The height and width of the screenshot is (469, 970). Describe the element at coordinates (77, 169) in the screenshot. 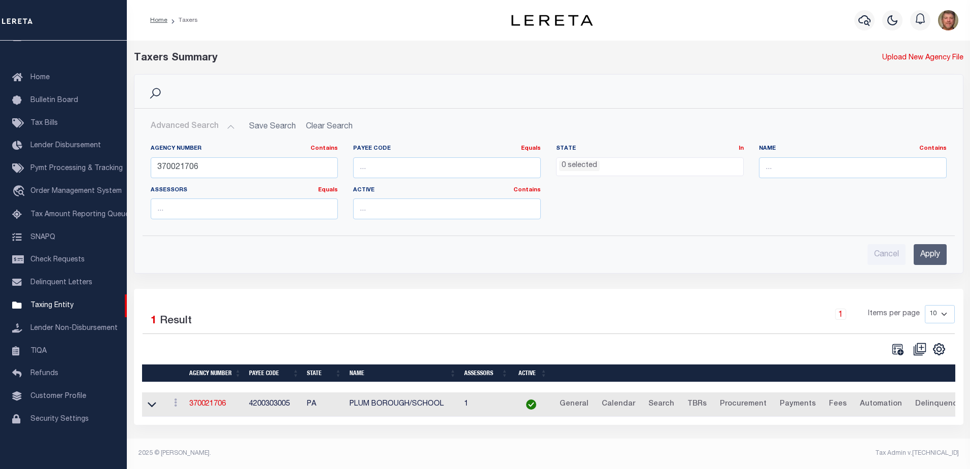

I see `span: Pymt Processing & Tracking` at that location.